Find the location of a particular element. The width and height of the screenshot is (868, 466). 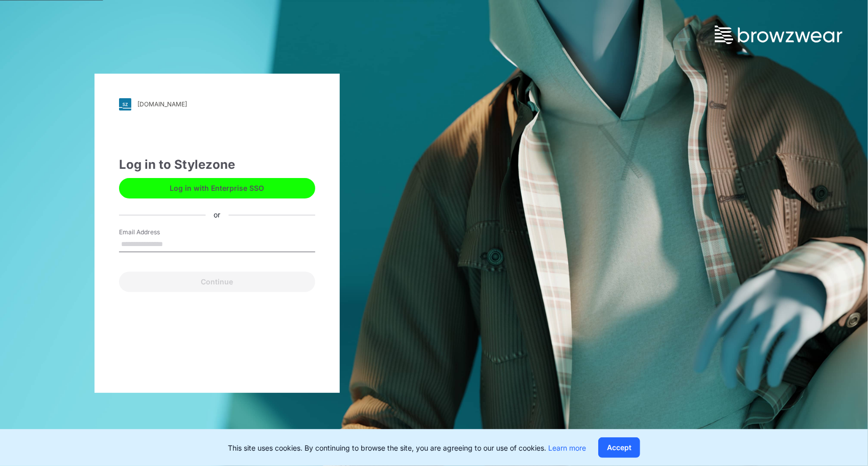

img: svg+xml;base64,PHN2ZyB3aWR0aD0iMjgiIGhlaWdodD0iMjgiIHZpZXdCb3g9IjAgMCAyOCAyOCIgZmlsbD0ibm9uZSIgeG... is located at coordinates (125, 104).